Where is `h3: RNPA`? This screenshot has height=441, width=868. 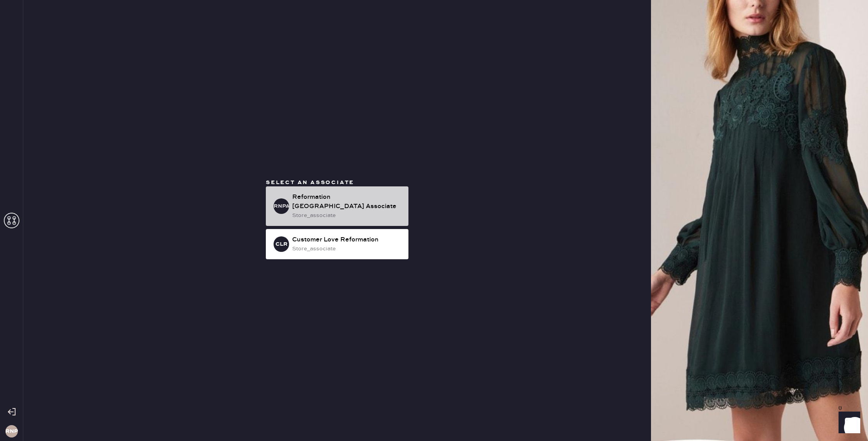
h3: RNPA is located at coordinates (281, 207).